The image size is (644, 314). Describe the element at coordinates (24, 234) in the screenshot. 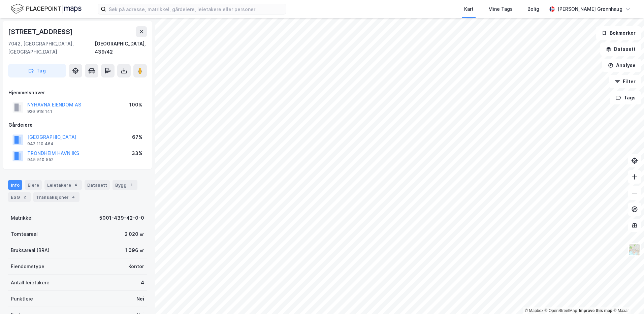

I see `div: Tomteareal` at that location.